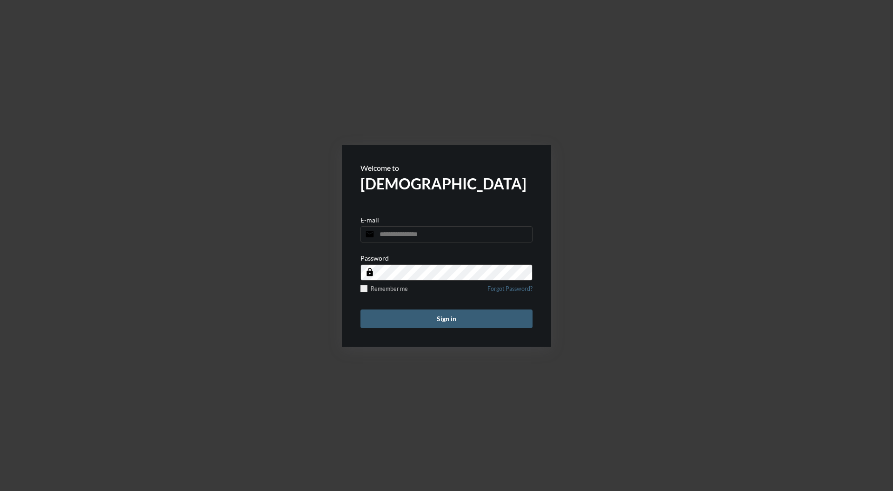 Image resolution: width=893 pixels, height=491 pixels. I want to click on p: Welcome to, so click(447, 168).